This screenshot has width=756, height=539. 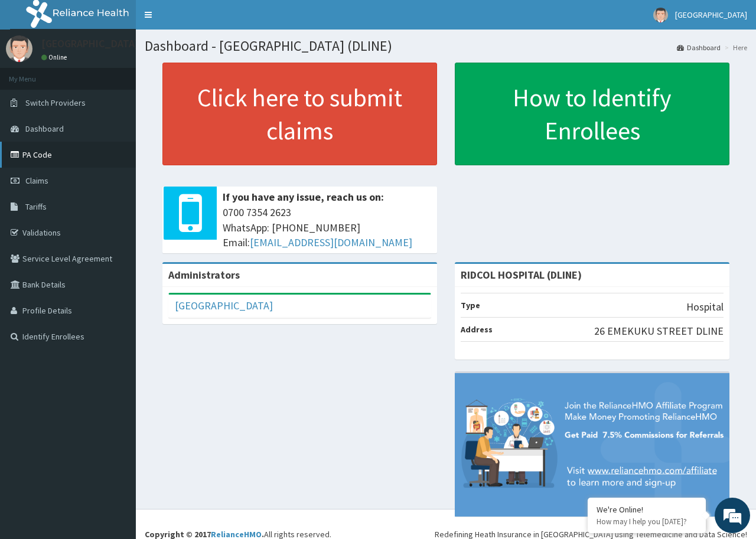 What do you see at coordinates (130, 74) in the screenshot?
I see `div: Chat with us now` at bounding box center [130, 74].